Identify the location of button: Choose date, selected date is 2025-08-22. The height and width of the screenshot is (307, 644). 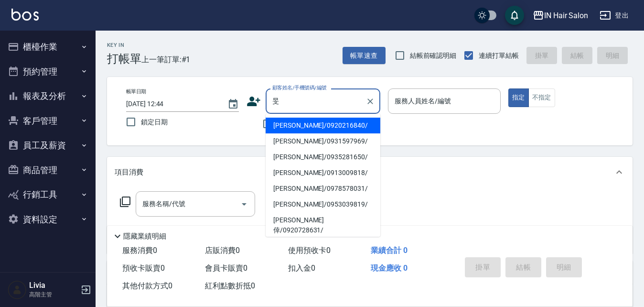
(233, 104).